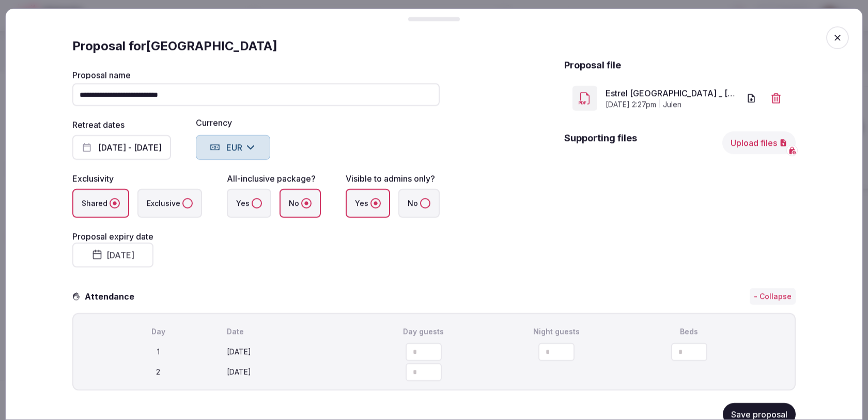 This screenshot has width=868, height=420. What do you see at coordinates (158, 372) in the screenshot?
I see `div: 2` at bounding box center [158, 372].